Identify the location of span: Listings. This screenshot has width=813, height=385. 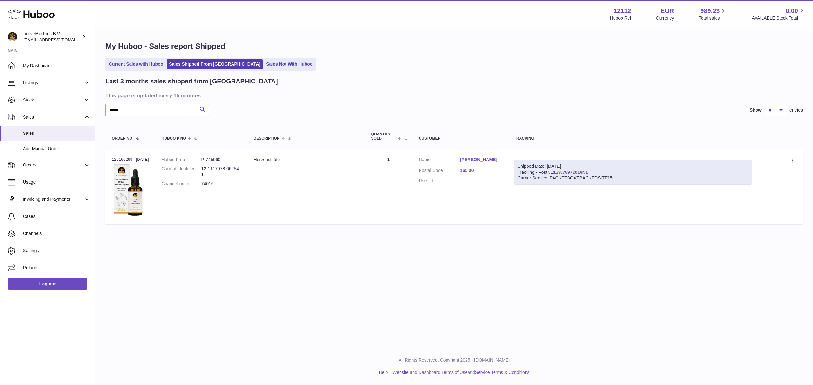
(53, 83).